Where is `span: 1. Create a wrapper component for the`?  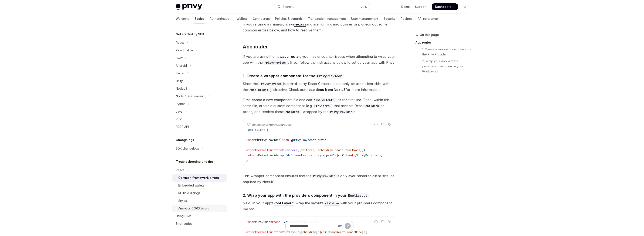 span: 1. Create a wrapper component for the is located at coordinates (293, 76).